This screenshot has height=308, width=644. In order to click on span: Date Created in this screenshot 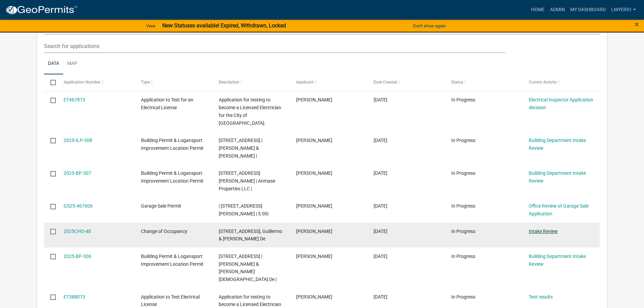, I will do `click(385, 82)`.